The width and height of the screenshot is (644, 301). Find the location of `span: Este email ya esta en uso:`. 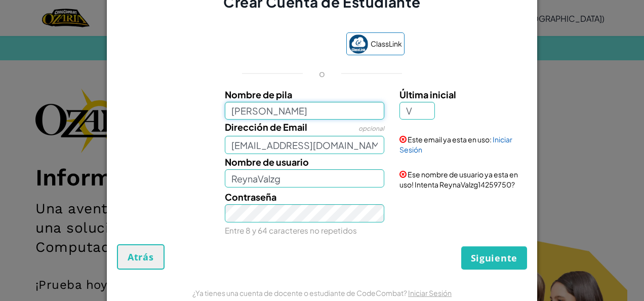

span: Este email ya esta en uso: is located at coordinates (450, 139).